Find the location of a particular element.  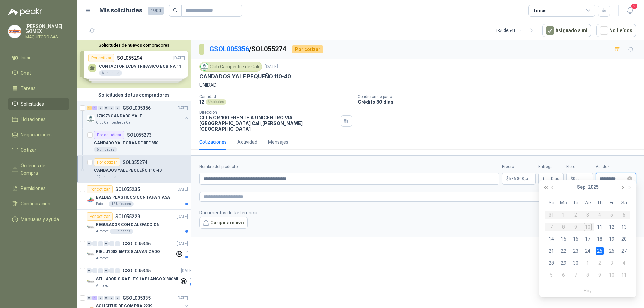

div: 2 is located at coordinates (600, 263).